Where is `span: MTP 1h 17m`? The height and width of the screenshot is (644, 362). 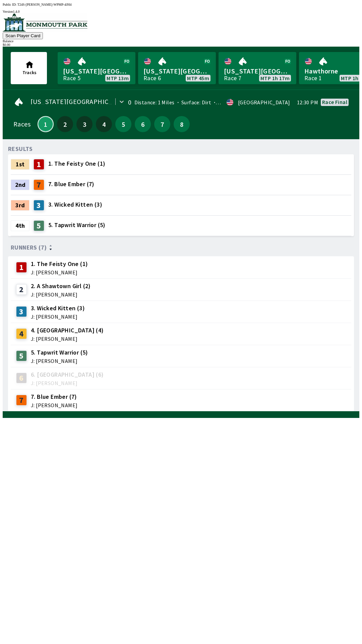 span: MTP 1h 17m is located at coordinates (275, 78).